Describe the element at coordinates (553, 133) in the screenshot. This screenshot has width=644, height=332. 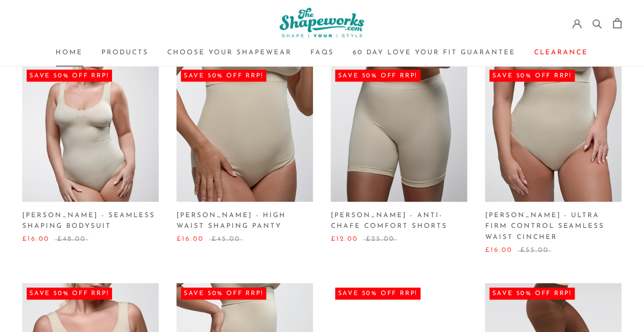
I see `a: Alison - Ultra Firm Control Seamless Waist CincherAlison - Ultra Firm Control Seamless Waist Cincher` at that location.